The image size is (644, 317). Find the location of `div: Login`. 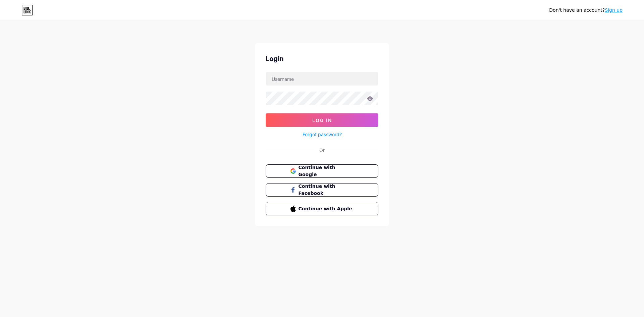

div: Login is located at coordinates (322, 59).